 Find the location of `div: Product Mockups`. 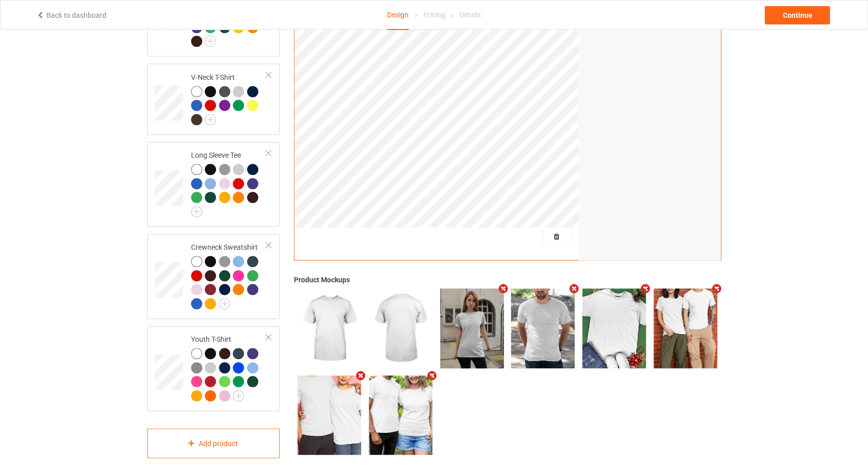

div: Product Mockups is located at coordinates (507, 281).